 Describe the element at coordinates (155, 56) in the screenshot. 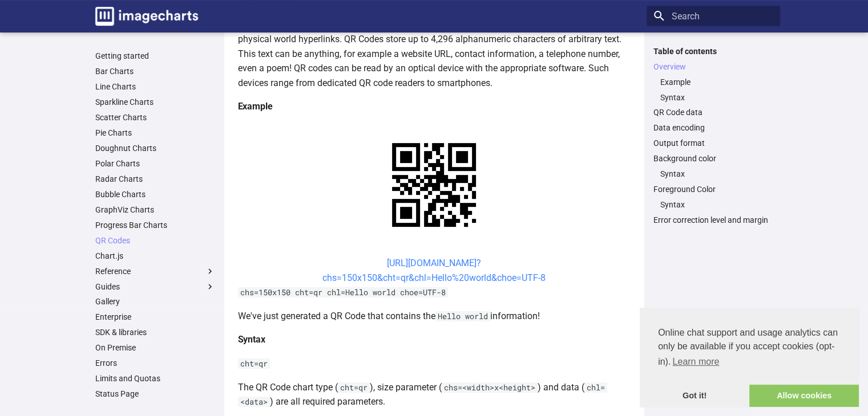

I see `a: Getting started` at that location.